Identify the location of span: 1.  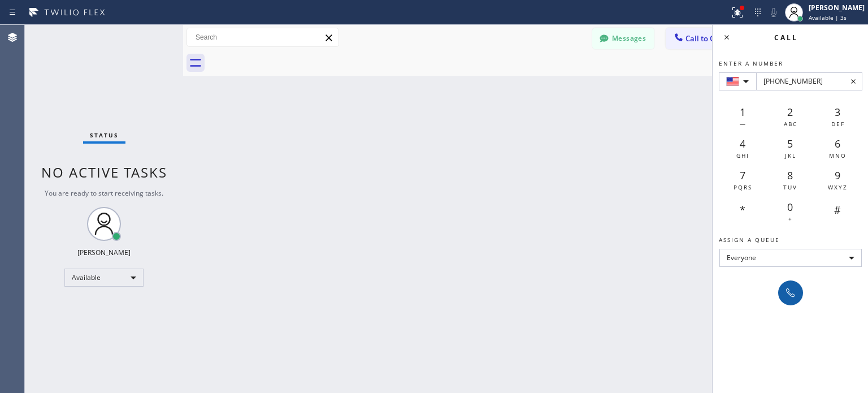
(743, 112).